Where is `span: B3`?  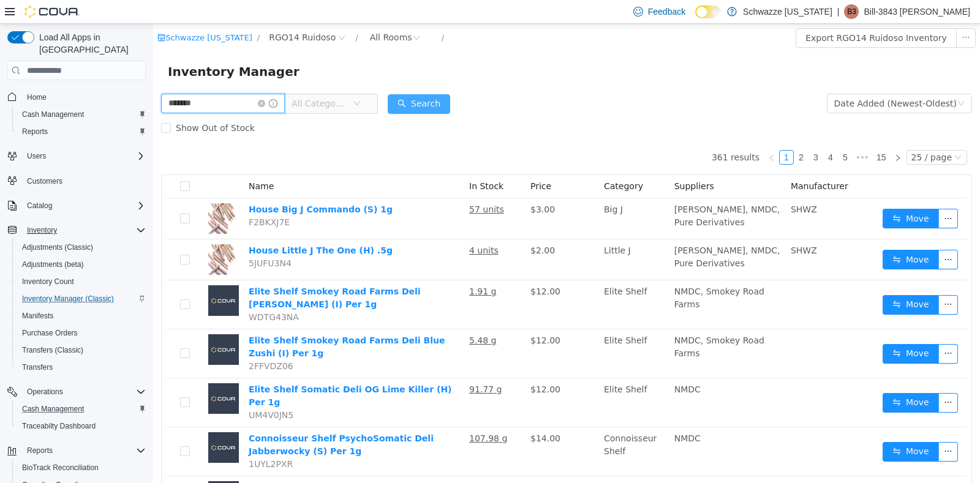
span: B3 is located at coordinates (852, 11).